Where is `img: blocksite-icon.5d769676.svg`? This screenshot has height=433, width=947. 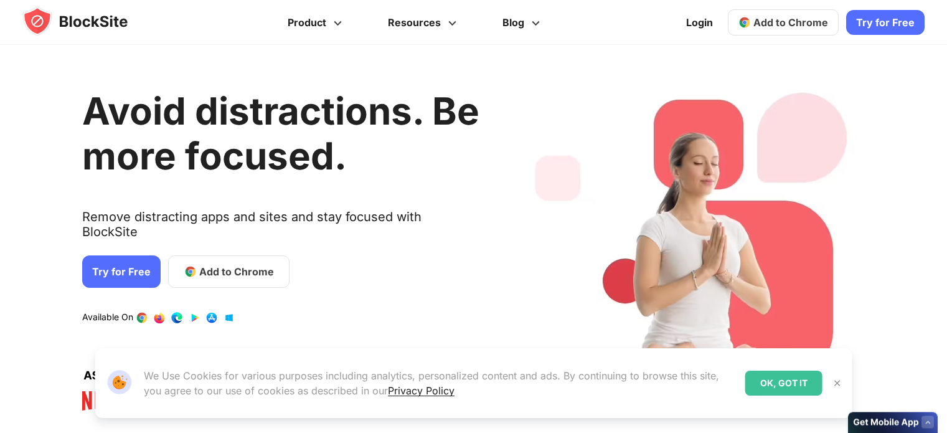 img: blocksite-icon.5d769676.svg is located at coordinates (87, 21).